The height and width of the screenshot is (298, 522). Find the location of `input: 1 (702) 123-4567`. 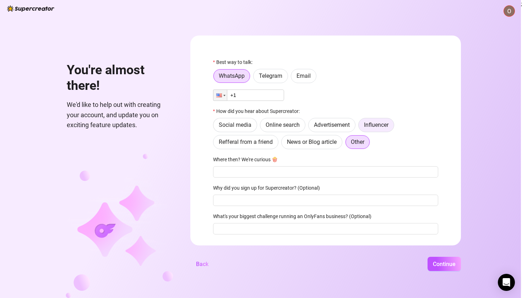

input: 1 (702) 123-4567 is located at coordinates (248, 95).